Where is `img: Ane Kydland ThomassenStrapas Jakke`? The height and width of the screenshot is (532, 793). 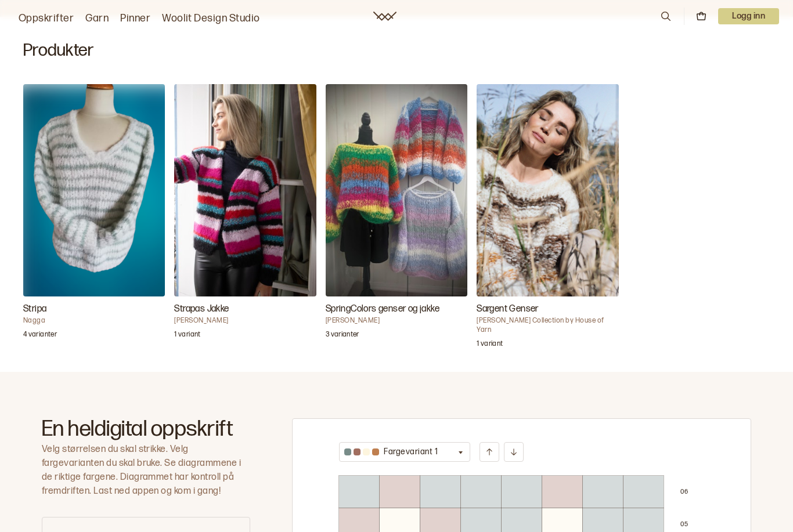 img: Ane Kydland ThomassenStrapas Jakke is located at coordinates (245, 191).